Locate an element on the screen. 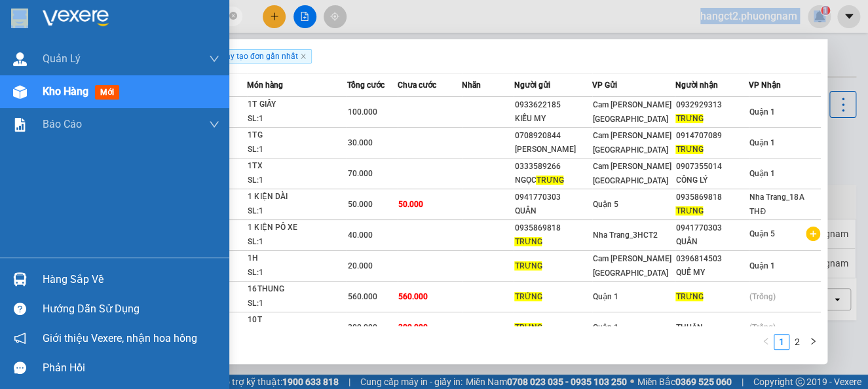  li: 2 is located at coordinates (797, 342).